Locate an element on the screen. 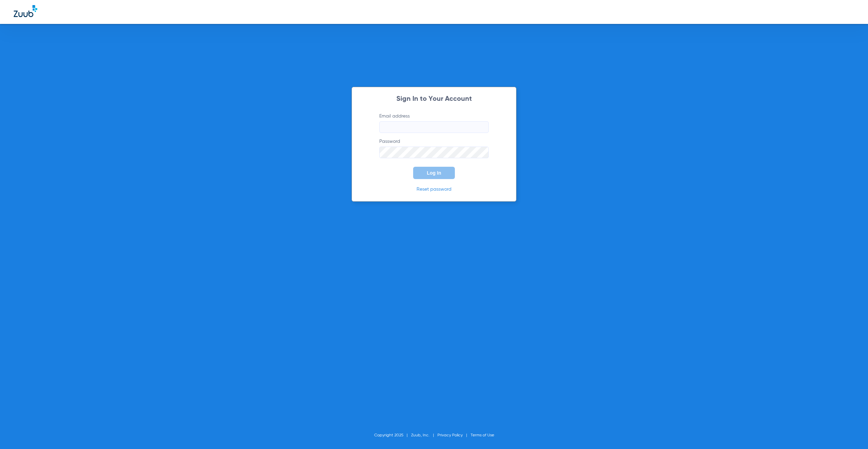 The width and height of the screenshot is (868, 449). li: Zuub, Inc. is located at coordinates (424, 435).